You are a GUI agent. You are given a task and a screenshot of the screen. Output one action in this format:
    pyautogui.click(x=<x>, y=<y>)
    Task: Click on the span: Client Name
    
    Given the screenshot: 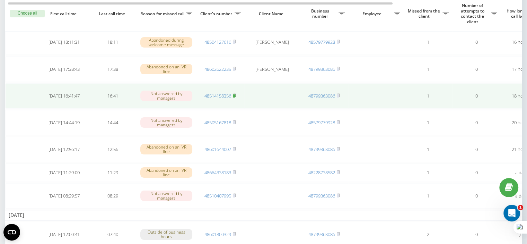 What is the action you would take?
    pyautogui.click(x=272, y=14)
    